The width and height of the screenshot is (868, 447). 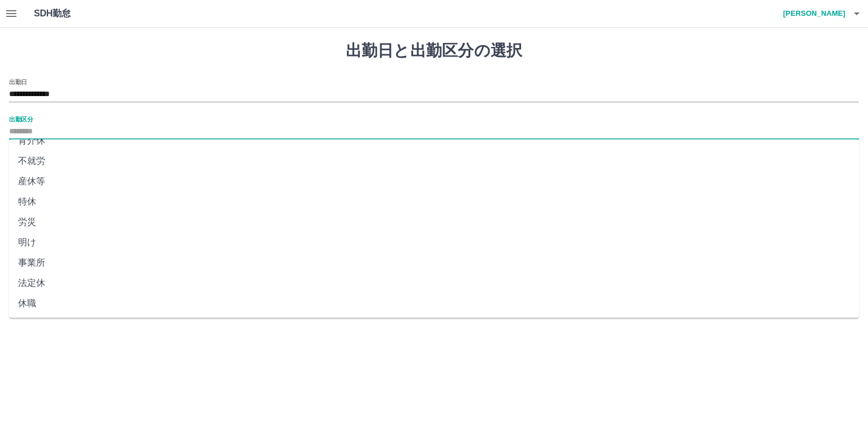 I want to click on li: 不就労, so click(x=434, y=161).